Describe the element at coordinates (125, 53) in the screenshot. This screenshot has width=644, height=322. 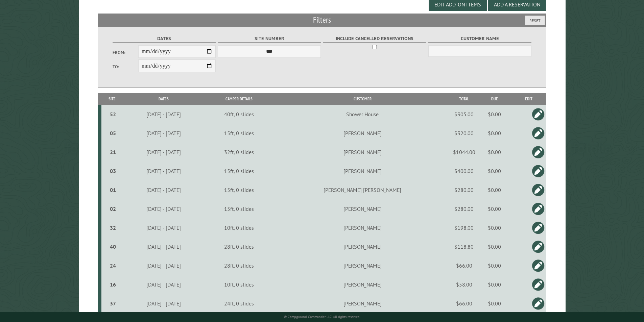
I see `label: From:` at that location.